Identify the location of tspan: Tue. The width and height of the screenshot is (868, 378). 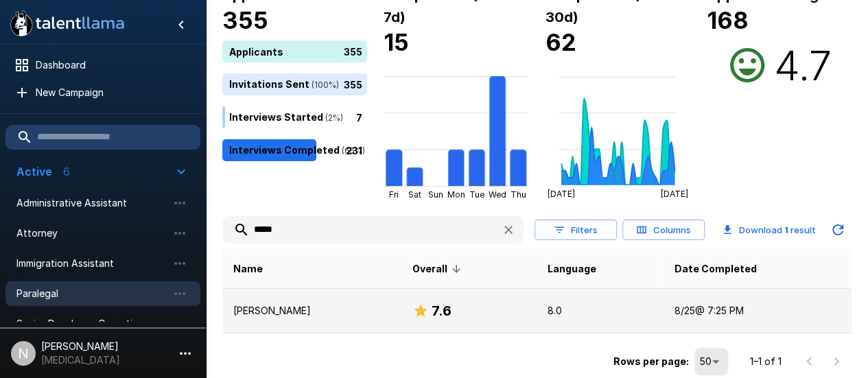
(477, 194).